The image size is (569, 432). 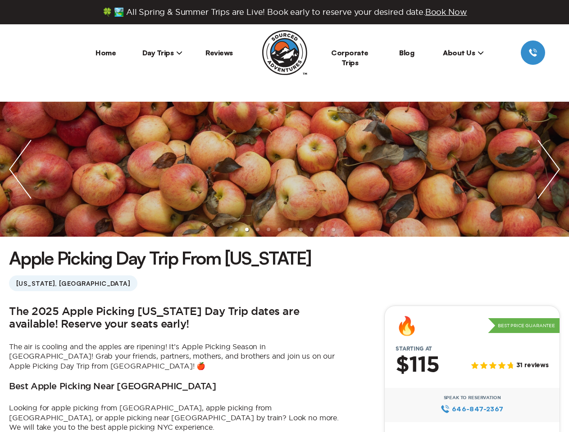 What do you see at coordinates (472, 398) in the screenshot?
I see `span: Speak to Reservation` at bounding box center [472, 398].